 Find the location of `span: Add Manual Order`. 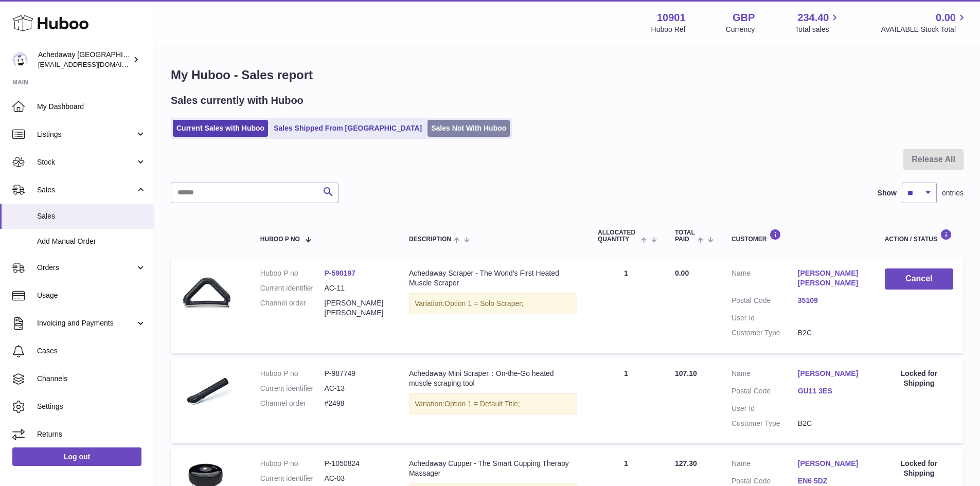

span: Add Manual Order is located at coordinates (92, 241).